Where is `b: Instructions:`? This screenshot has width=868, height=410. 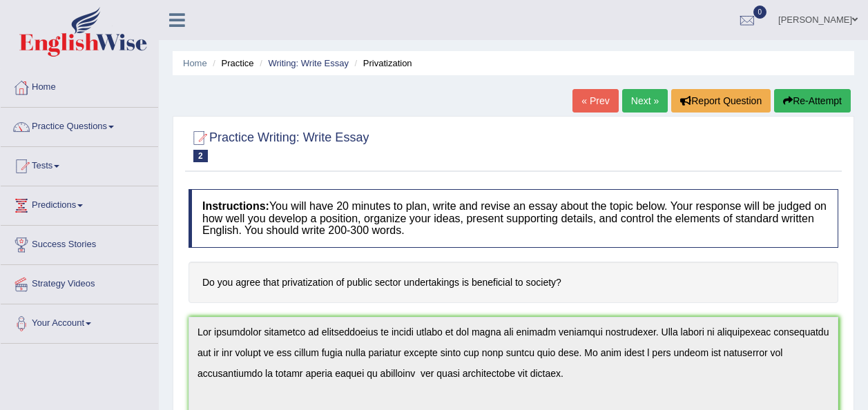 b: Instructions: is located at coordinates (236, 206).